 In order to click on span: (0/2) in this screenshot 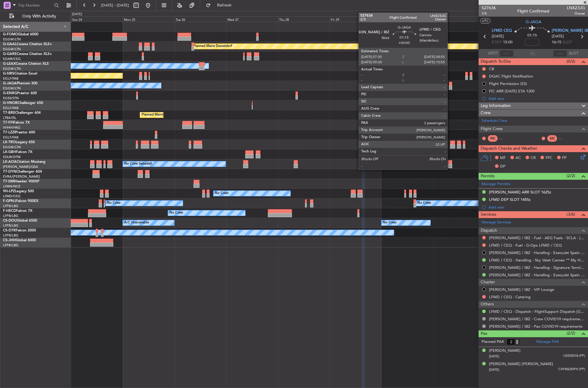, I will do `click(571, 61)`.